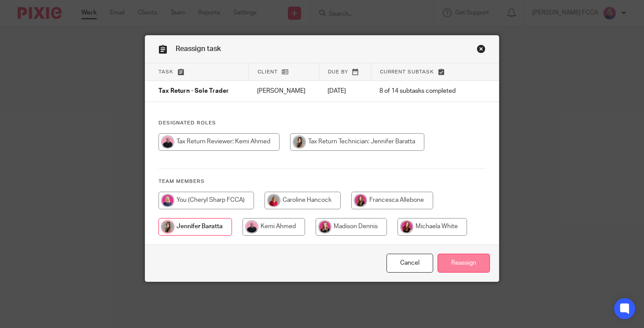 The height and width of the screenshot is (328, 644). I want to click on span: Task, so click(166, 72).